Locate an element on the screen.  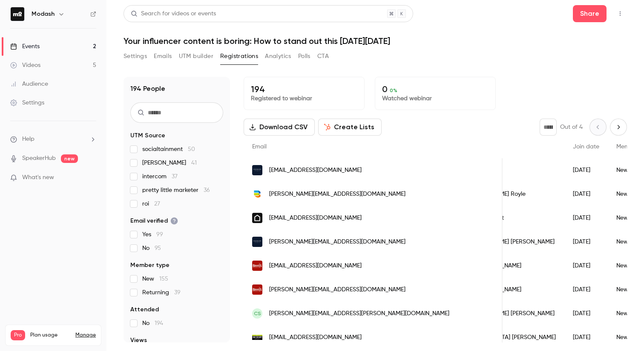
span: Attended is located at coordinates (145, 309).